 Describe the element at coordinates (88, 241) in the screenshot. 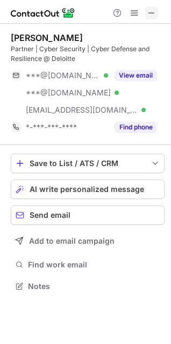

I see `button: Add to email campaign` at that location.